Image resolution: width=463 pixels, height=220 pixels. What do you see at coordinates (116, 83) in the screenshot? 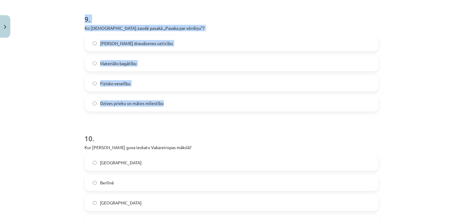
I see `span: Fizisko veselību` at bounding box center [116, 83].